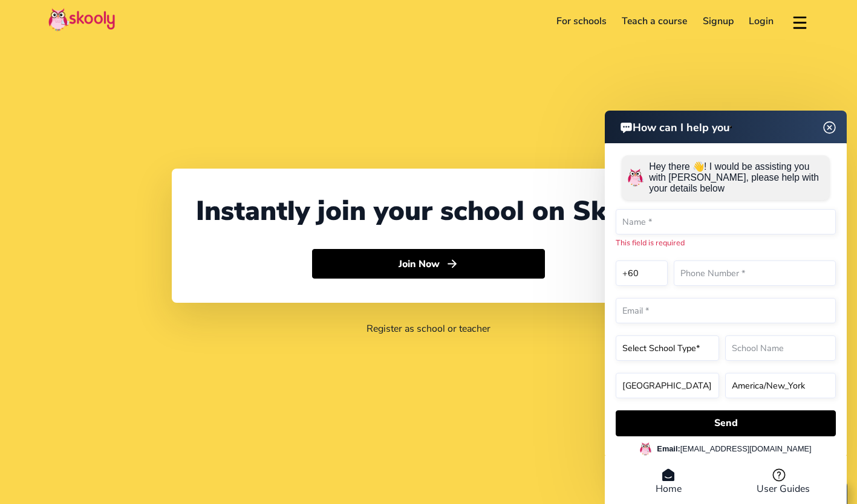 This screenshot has width=857, height=504. Describe the element at coordinates (762, 21) in the screenshot. I see `a: Login` at that location.